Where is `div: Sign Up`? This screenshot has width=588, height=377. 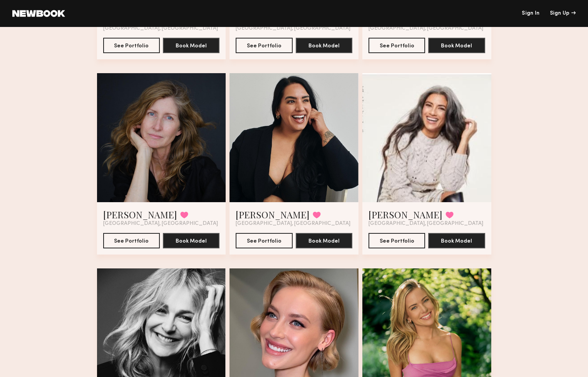 div: Sign Up is located at coordinates (563, 13).